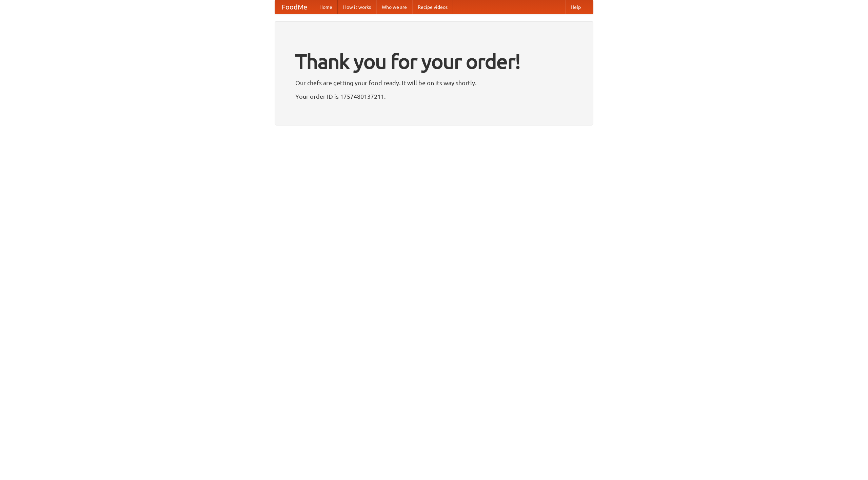  Describe the element at coordinates (357, 7) in the screenshot. I see `a: How it works` at that location.